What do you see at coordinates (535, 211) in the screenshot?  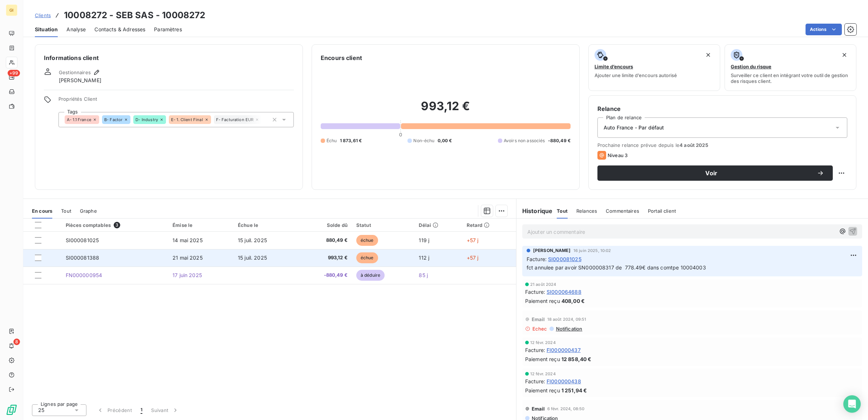 I see `h6: Historique` at bounding box center [535, 211].